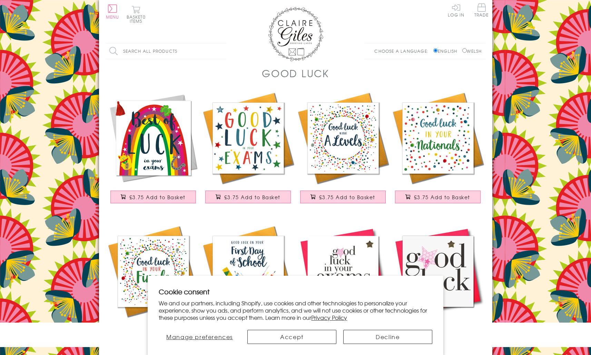 Image resolution: width=591 pixels, height=355 pixels. I want to click on img: Claire Giles Greetings Cards, so click(296, 34).